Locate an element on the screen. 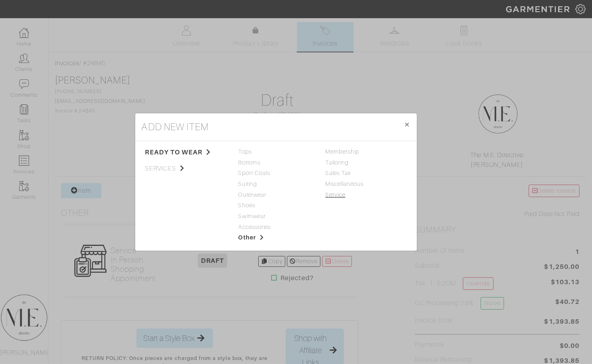  a: Tailoring is located at coordinates (337, 162).